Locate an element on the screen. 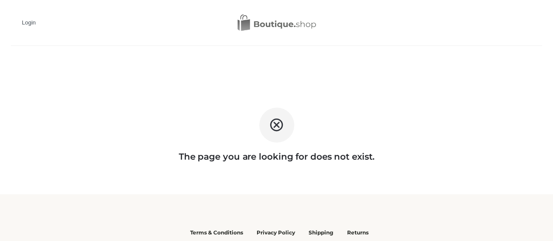  h3: The page you are looking for does not exist. is located at coordinates (276, 156).